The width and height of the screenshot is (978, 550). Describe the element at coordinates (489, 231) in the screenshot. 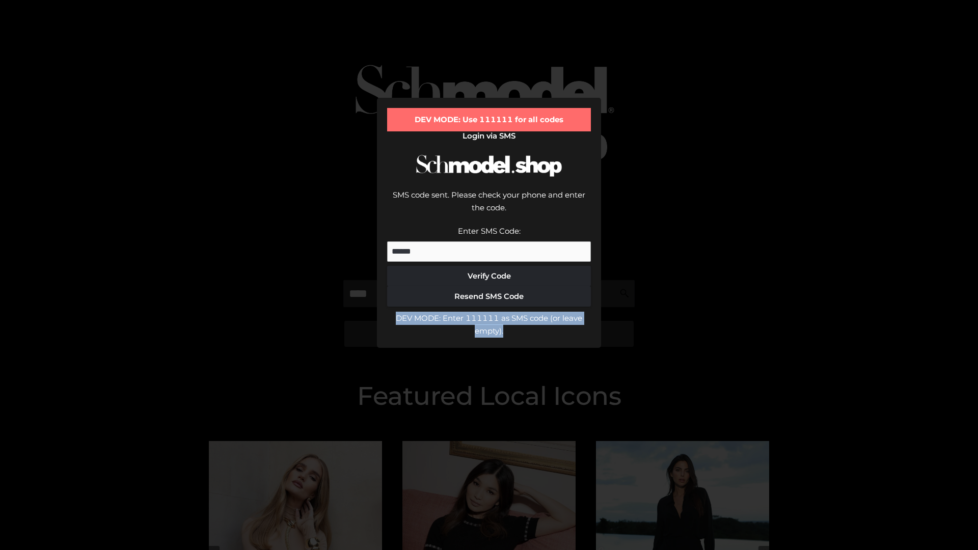

I see `label: Enter SMS Code:` at that location.